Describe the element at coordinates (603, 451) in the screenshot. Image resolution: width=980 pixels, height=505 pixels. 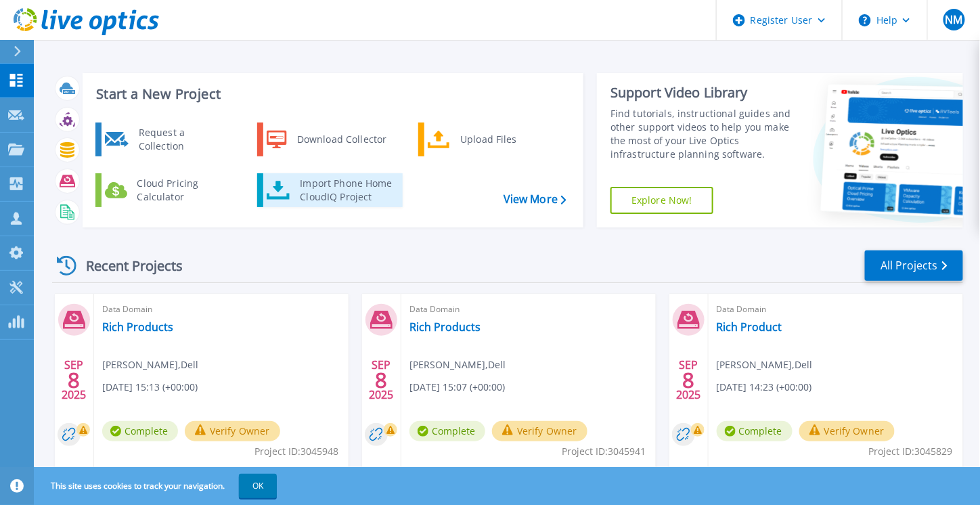
I see `span: Project ID: 3045941` at that location.